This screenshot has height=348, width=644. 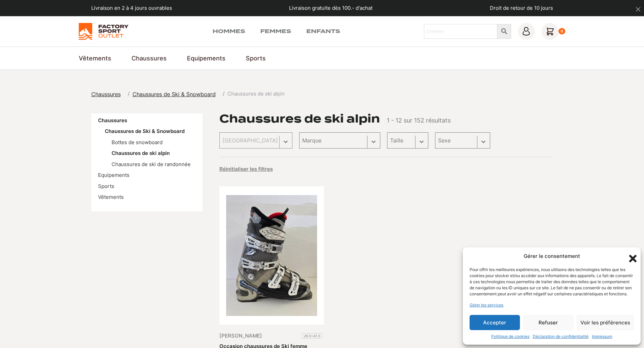 I want to click on p: Droit de retour de 10 jours, so click(x=522, y=8).